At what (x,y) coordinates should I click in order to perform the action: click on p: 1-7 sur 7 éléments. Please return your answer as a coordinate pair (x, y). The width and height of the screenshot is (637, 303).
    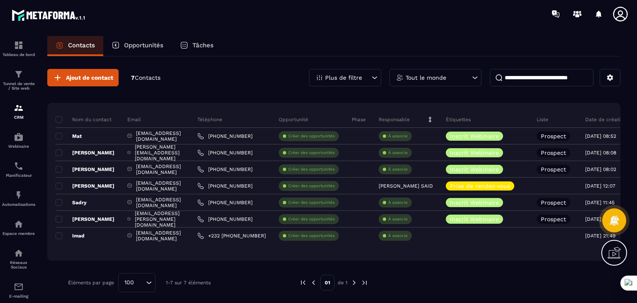
    Looking at the image, I should click on (188, 282).